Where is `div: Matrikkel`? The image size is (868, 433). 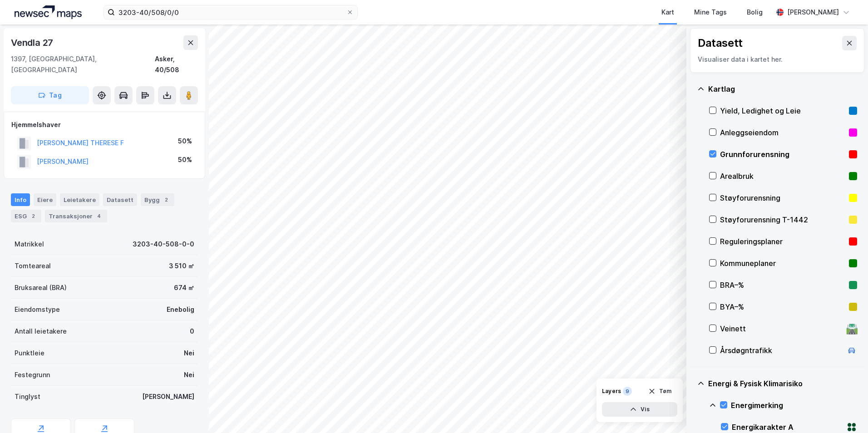 div: Matrikkel is located at coordinates (29, 244).